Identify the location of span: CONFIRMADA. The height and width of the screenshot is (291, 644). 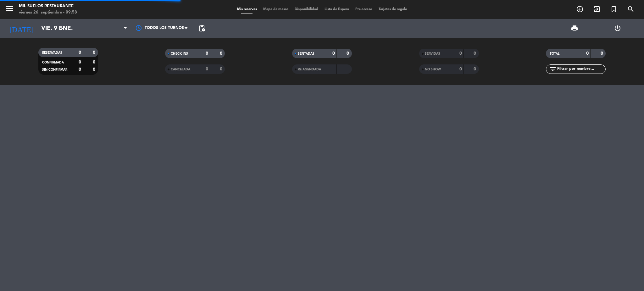
(53, 62).